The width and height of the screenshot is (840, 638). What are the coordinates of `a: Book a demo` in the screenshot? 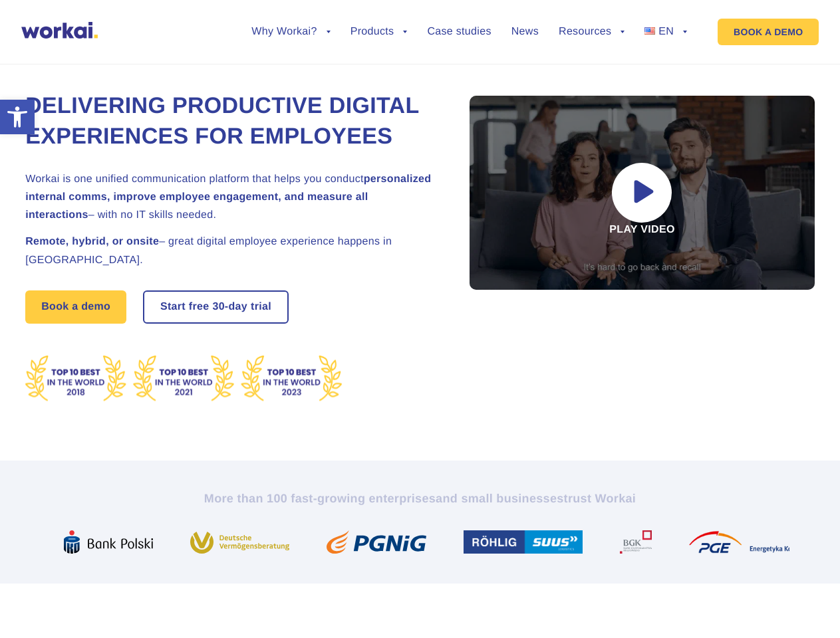 It's located at (75, 307).